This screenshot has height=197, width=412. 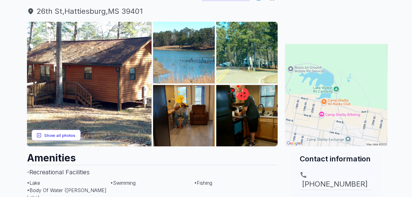 I want to click on img: AAcXr8oAxY_kyr_WGinFE4hSwganz1WaUtTWPLGHfCUROkGqXUbto5bCRfjBTT_2F-gB8PCsRj3imp_wJ5NtCVLvVLayUmInB..., so click(x=247, y=116).